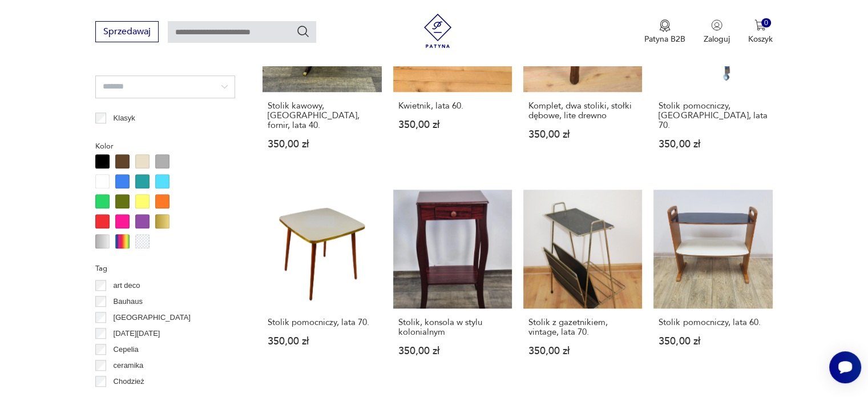 This screenshot has width=868, height=397. Describe the element at coordinates (453, 327) in the screenshot. I see `h3: Stolik, konsola w stylu kolonialnym` at that location.